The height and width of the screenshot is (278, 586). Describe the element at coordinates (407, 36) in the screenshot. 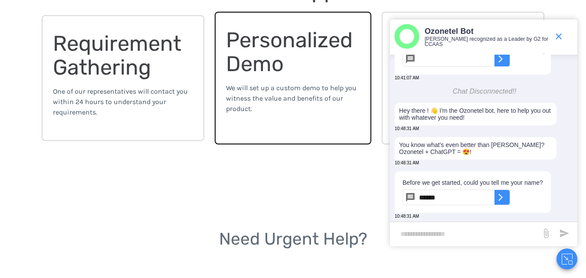

I see `img: header` at that location.